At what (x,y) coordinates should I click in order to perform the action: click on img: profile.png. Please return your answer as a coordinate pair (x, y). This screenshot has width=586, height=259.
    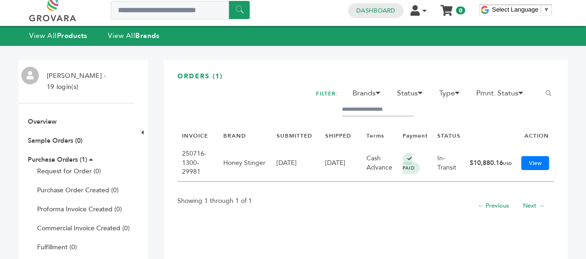
    Looking at the image, I should click on (30, 75).